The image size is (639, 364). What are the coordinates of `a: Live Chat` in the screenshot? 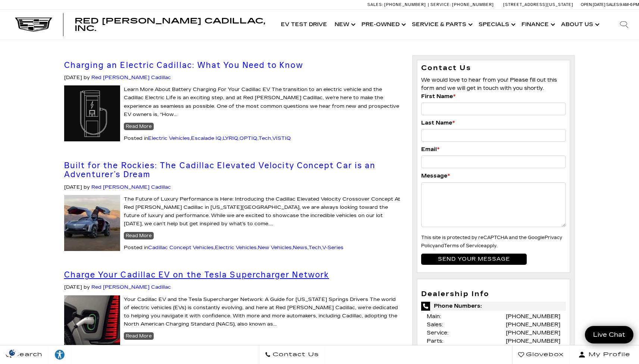 It's located at (609, 335).